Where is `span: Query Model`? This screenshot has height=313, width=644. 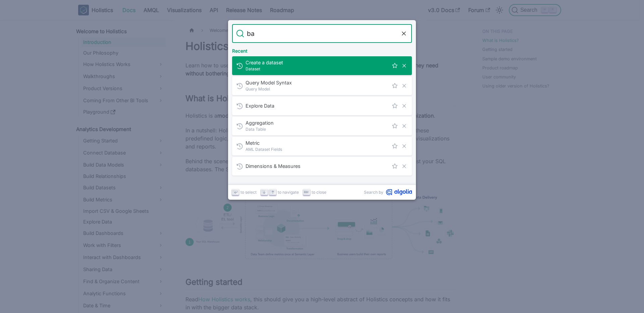
span: Query Model is located at coordinates (317, 89).